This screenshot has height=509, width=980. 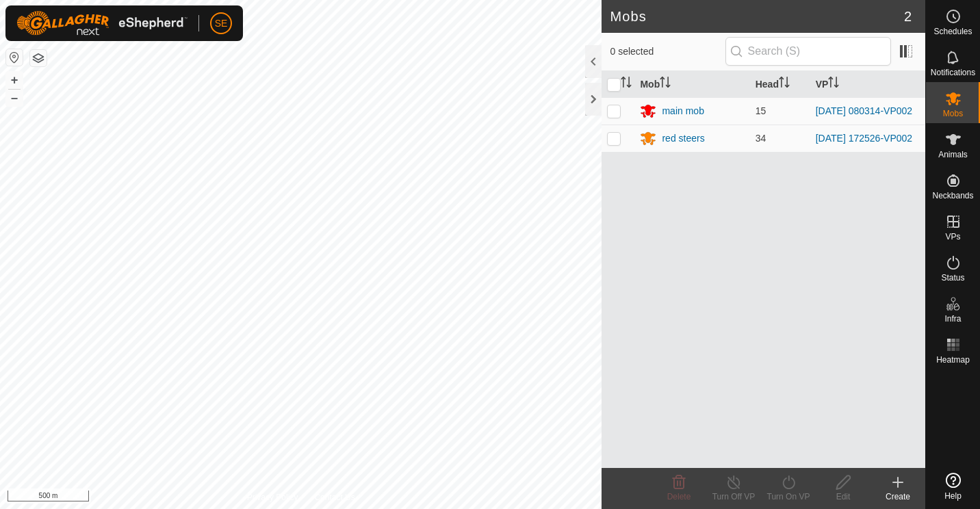 I want to click on button: Reset Map, so click(x=14, y=58).